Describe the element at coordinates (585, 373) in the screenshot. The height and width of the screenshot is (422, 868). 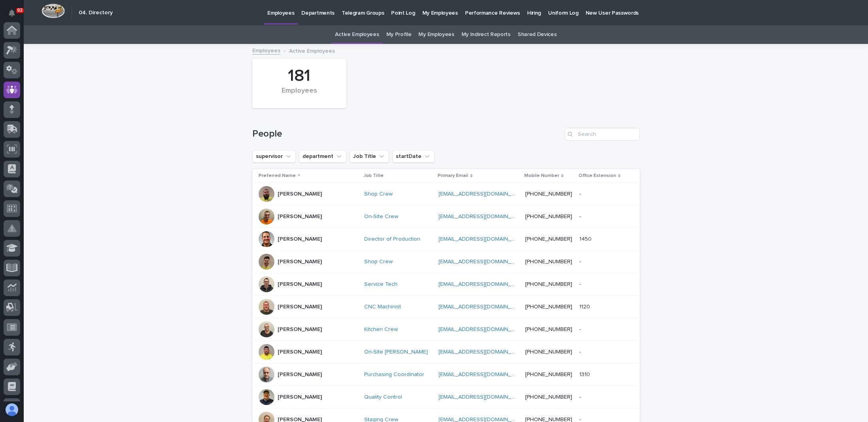
I see `p: 1310` at that location.